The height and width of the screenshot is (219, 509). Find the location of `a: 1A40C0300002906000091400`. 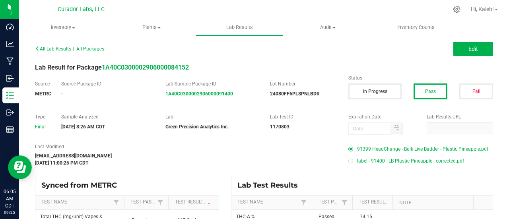

a: 1A40C0300002906000091400 is located at coordinates (199, 94).